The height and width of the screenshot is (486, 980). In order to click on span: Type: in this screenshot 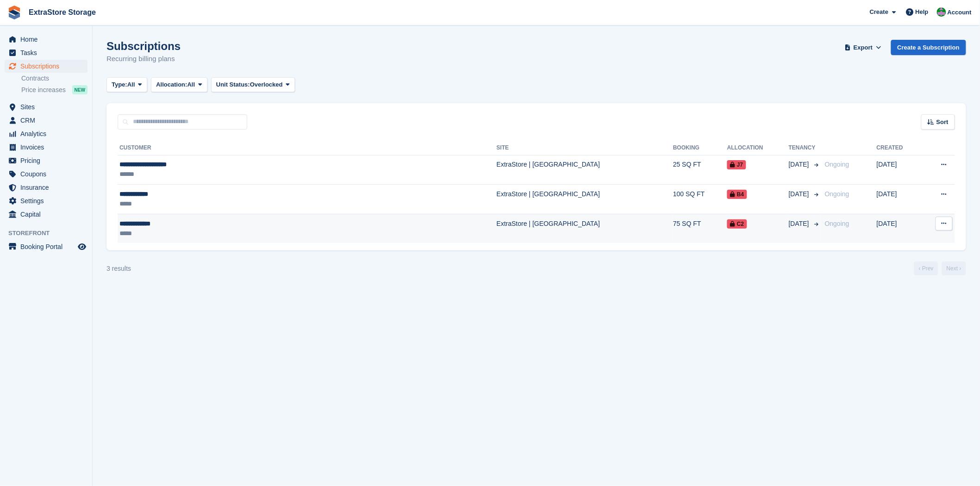, I will do `click(120, 85)`.